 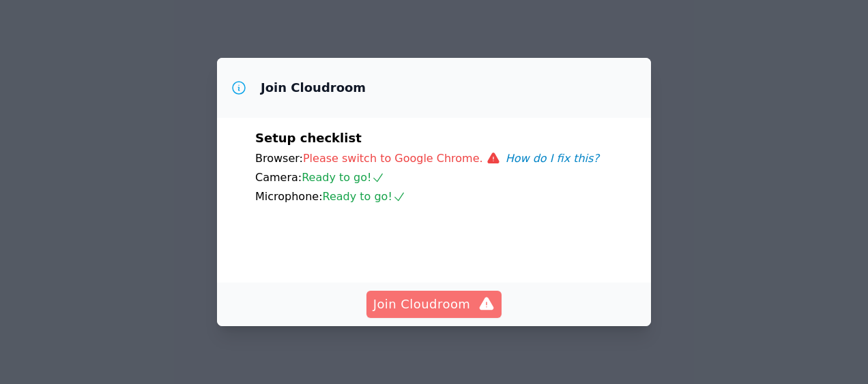 I want to click on span: Camera:, so click(x=279, y=178).